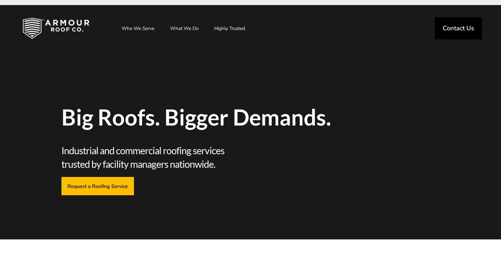 The width and height of the screenshot is (501, 264). What do you see at coordinates (138, 28) in the screenshot?
I see `a: Who We Serve` at bounding box center [138, 28].